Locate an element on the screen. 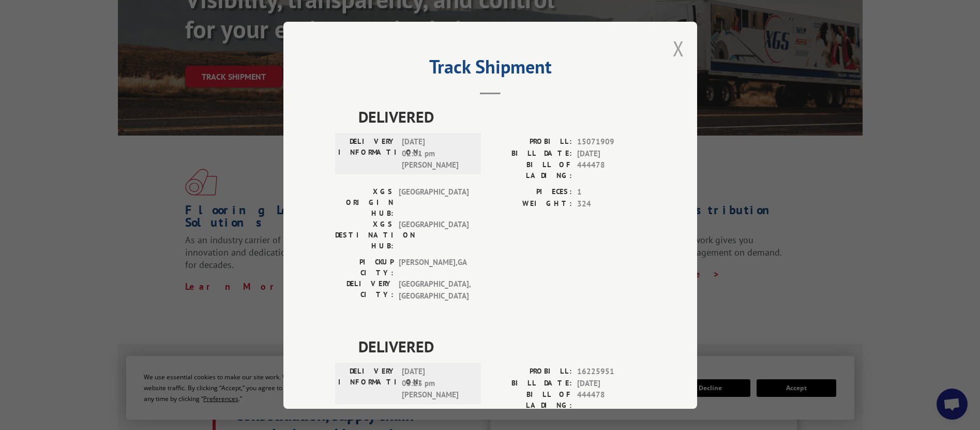  label: XGS DESTINATION HUB: is located at coordinates (364, 235).